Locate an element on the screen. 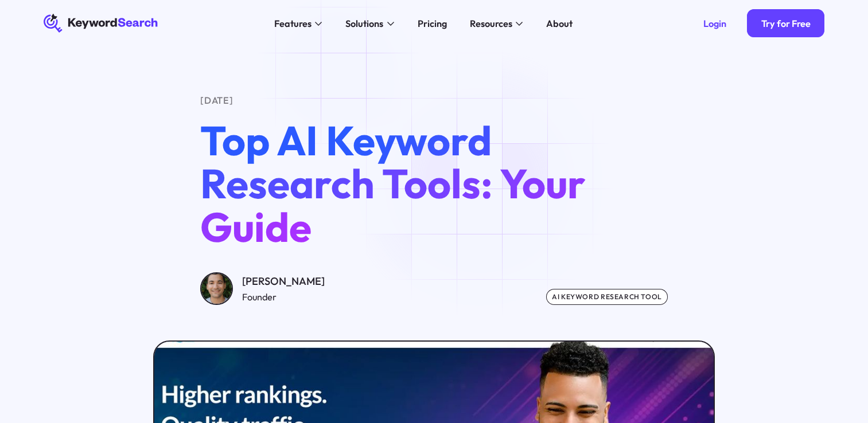  span: Top AI Keyword Research Tools: Your Guide is located at coordinates (393, 183).